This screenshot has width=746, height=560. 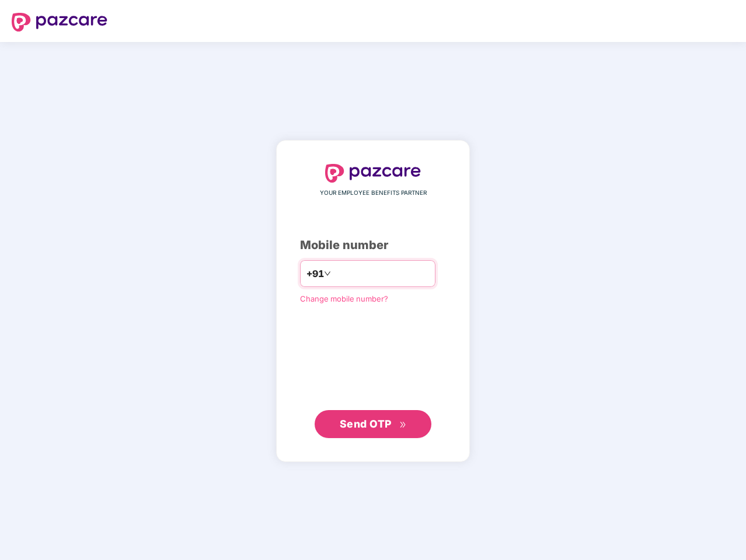 I want to click on button: Send OTPdouble-right, so click(x=373, y=424).